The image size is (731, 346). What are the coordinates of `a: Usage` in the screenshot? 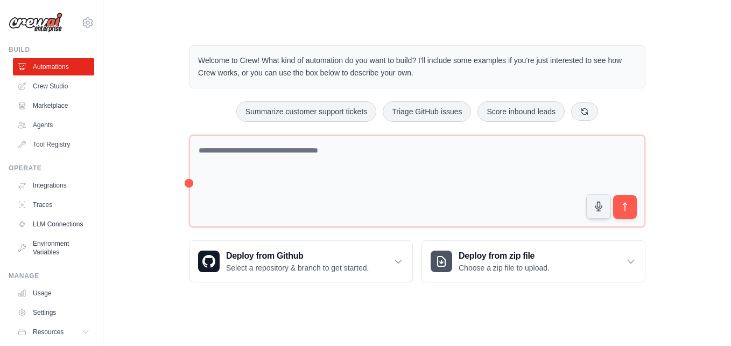 It's located at (53, 293).